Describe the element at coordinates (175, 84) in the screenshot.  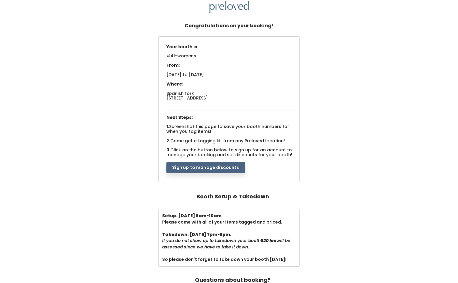
I see `span: Where:` at that location.